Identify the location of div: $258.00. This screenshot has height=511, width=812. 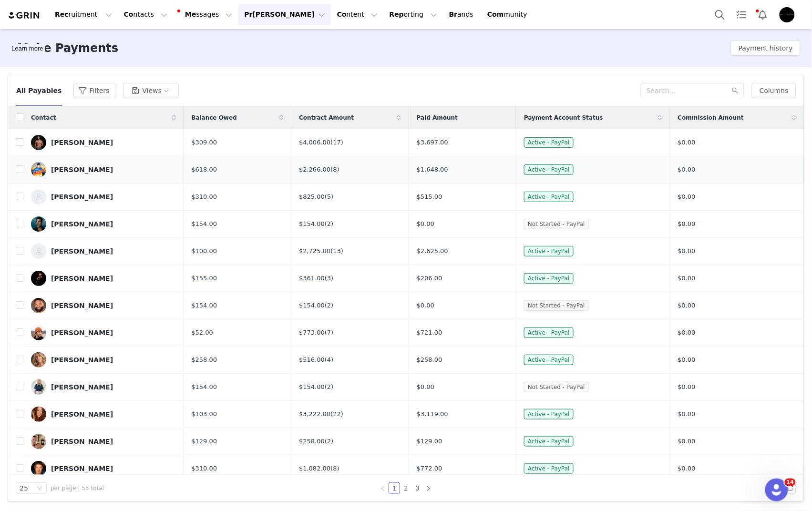
(462, 360).